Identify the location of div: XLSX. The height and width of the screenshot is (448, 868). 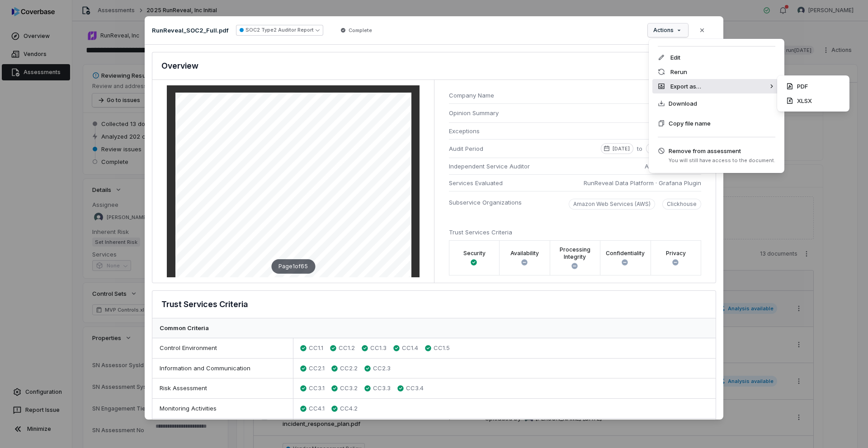
(813, 101).